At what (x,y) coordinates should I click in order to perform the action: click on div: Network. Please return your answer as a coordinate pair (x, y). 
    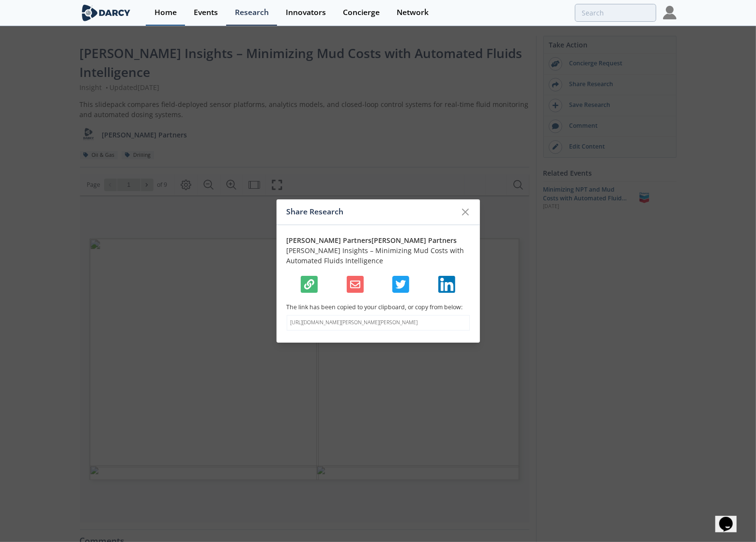
    Looking at the image, I should click on (412, 12).